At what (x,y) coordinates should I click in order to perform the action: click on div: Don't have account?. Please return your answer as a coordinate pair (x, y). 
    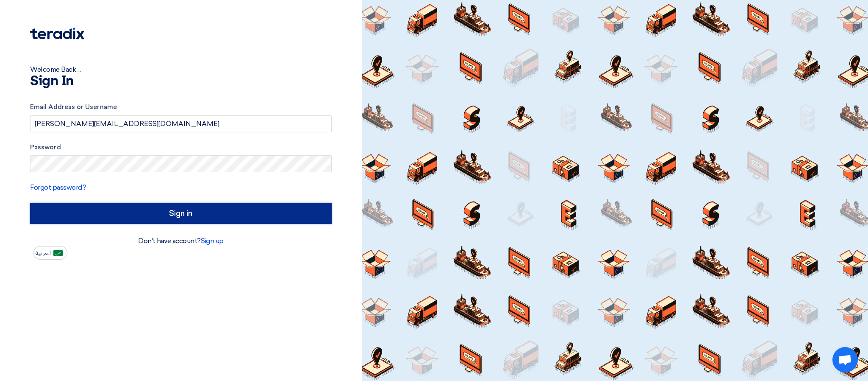
    Looking at the image, I should click on (181, 241).